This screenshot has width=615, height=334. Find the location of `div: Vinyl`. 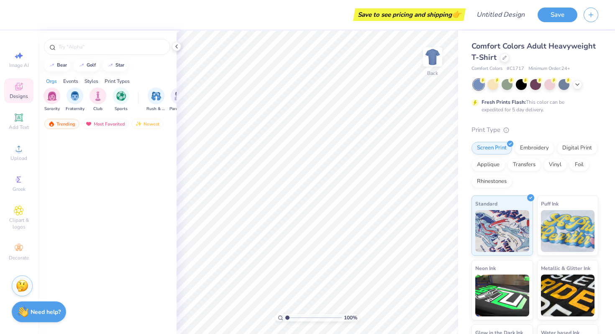

div: Vinyl is located at coordinates (556, 165).